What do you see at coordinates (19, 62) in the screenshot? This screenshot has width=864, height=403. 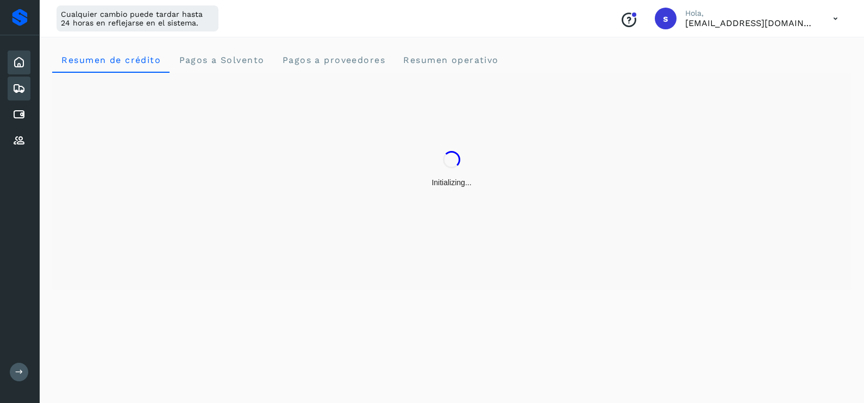 I see `div: Inicio` at bounding box center [19, 62].